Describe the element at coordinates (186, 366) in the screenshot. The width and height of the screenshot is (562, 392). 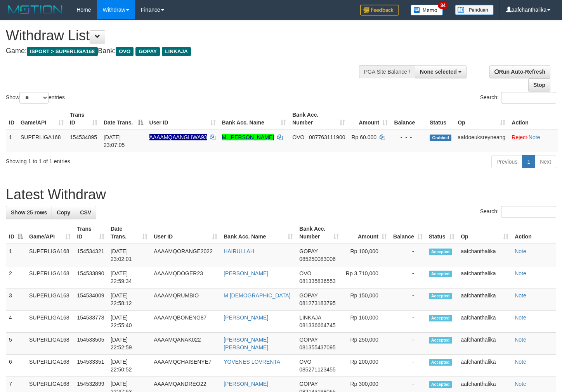
I see `td: AAAAMQCHAISENYE7` at that location.